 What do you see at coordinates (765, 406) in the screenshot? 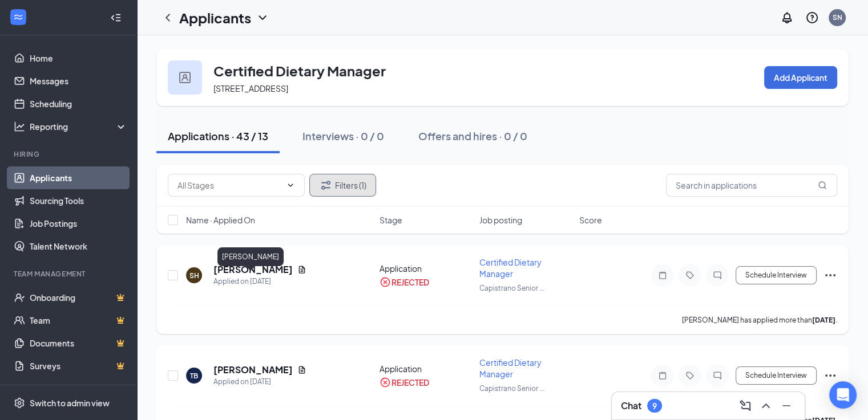
I see `button: ChevronUp` at bounding box center [765, 406].